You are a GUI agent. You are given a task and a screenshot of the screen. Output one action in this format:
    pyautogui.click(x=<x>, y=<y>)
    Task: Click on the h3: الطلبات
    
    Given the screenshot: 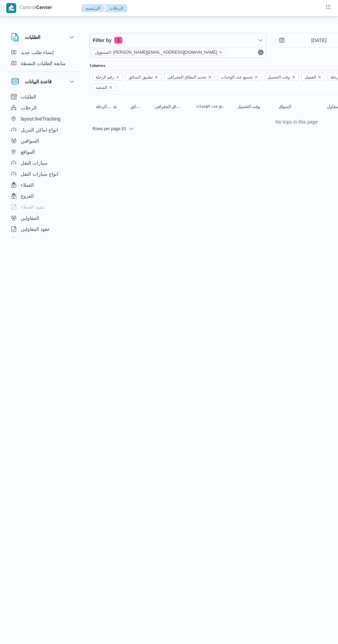 What is the action you would take?
    pyautogui.click(x=32, y=37)
    